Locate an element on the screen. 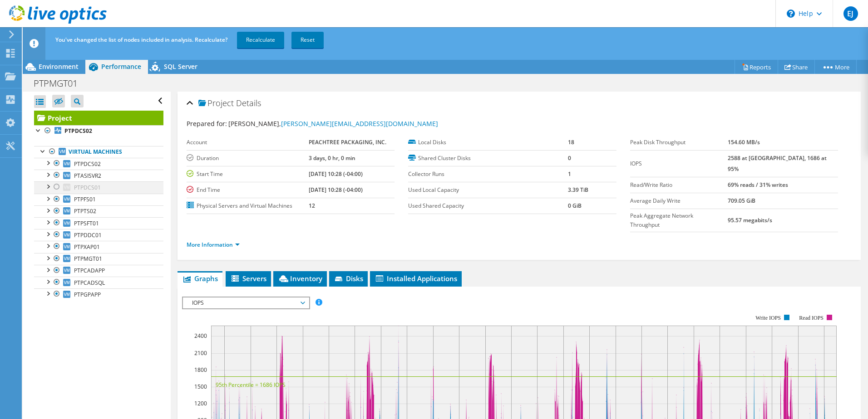  text: 1200 is located at coordinates (201, 403).